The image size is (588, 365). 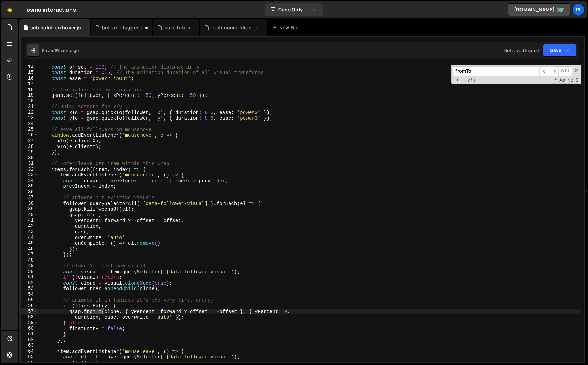 What do you see at coordinates (30, 106) in the screenshot?
I see `div: 21` at bounding box center [30, 106].